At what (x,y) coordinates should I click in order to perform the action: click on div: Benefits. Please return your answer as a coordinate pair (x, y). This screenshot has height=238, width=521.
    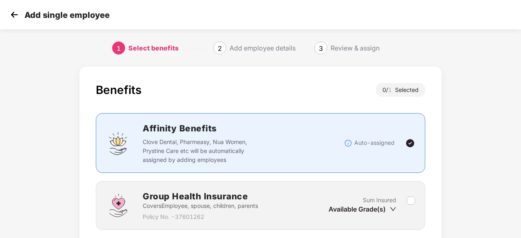
    Looking at the image, I should click on (119, 90).